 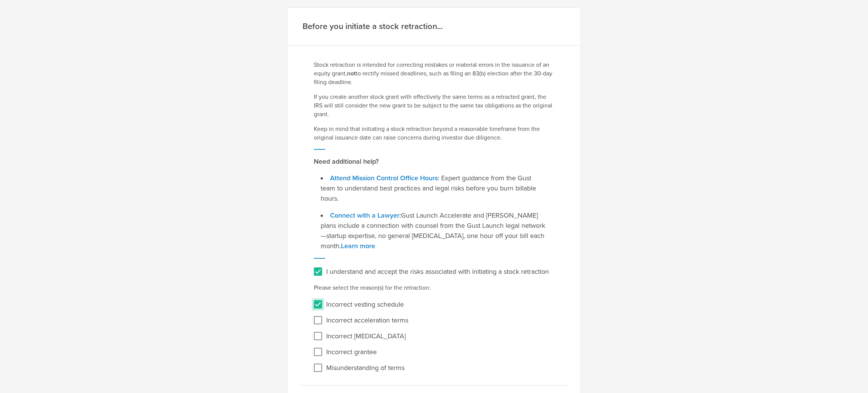 What do you see at coordinates (367, 319) in the screenshot?
I see `label: Incorrect acceleration terms` at bounding box center [367, 319].